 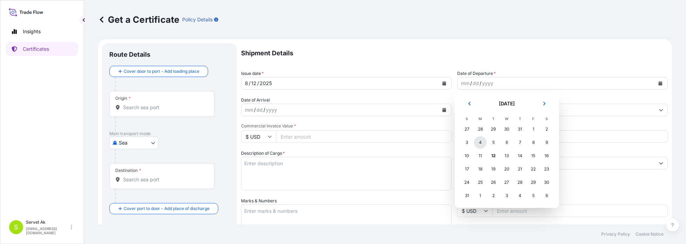 What do you see at coordinates (547, 183) in the screenshot?
I see `div: Saturday, August 30, 2025` at bounding box center [547, 183].